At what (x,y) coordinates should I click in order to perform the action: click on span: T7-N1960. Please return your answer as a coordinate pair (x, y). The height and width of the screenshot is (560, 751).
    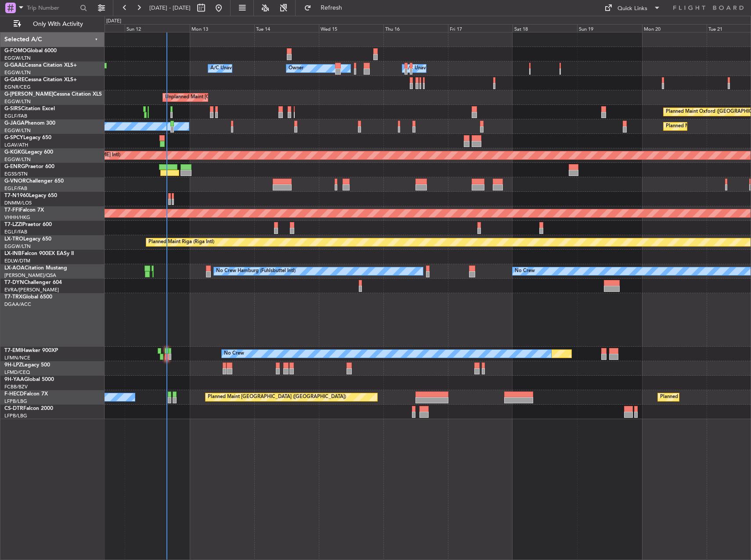
    Looking at the image, I should click on (17, 196).